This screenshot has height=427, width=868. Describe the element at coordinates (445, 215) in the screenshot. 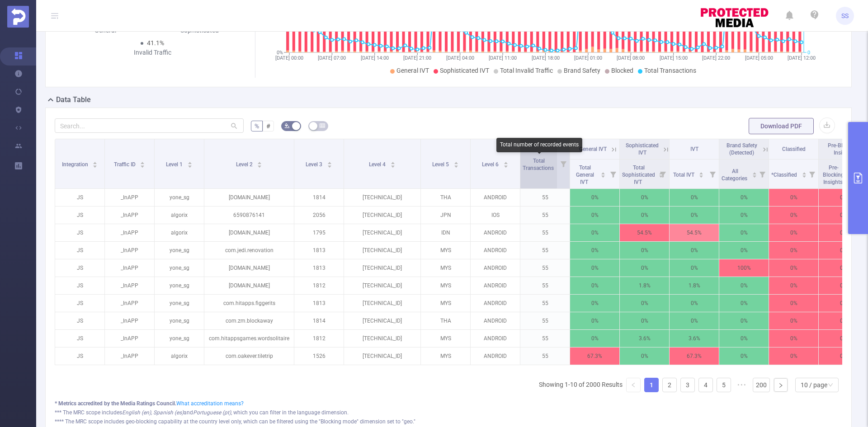

I see `p: JPN` at that location.